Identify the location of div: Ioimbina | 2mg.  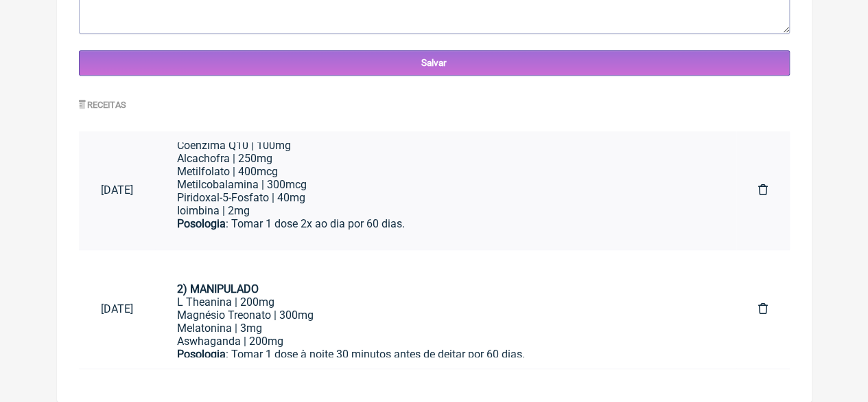
(445, 210).